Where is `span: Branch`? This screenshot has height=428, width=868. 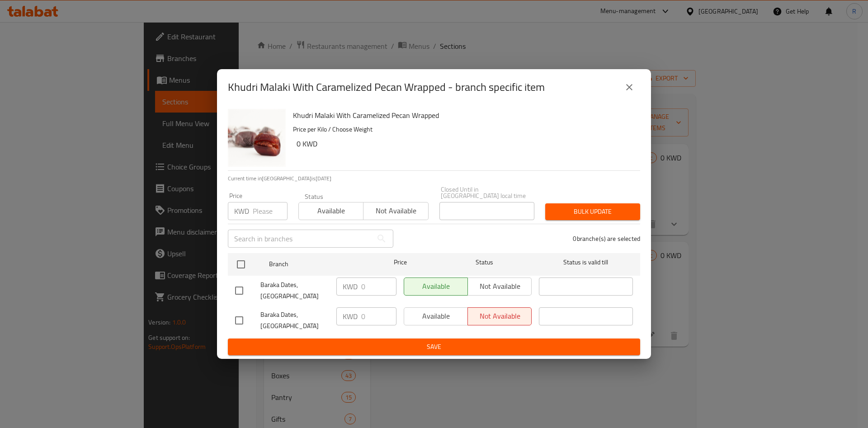 span: Branch is located at coordinates (315, 264).